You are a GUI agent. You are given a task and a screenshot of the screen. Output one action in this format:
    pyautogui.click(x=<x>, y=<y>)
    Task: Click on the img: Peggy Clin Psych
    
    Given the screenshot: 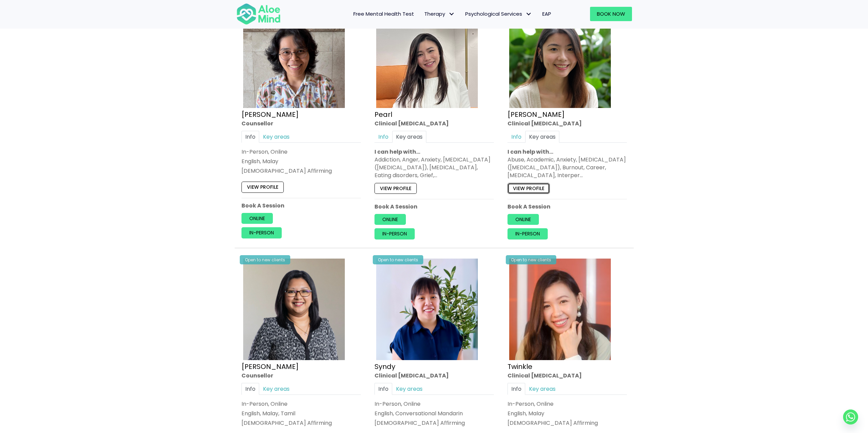 What is the action you would take?
    pyautogui.click(x=560, y=57)
    